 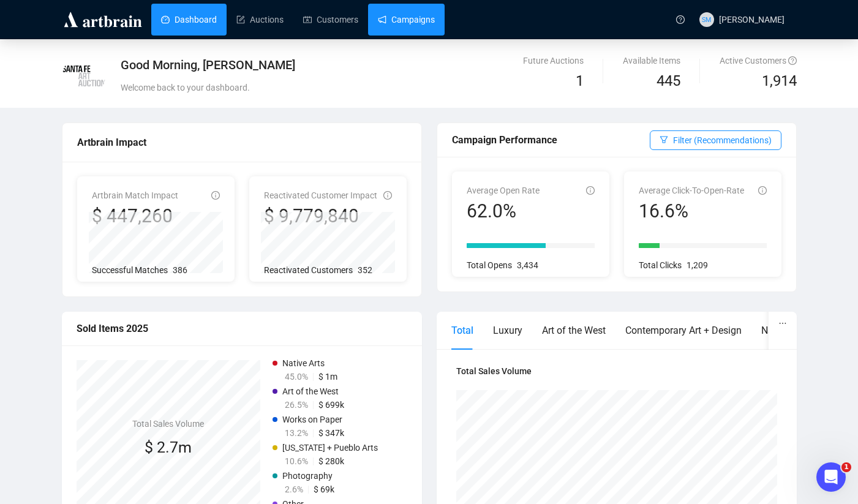 What do you see at coordinates (691, 211) in the screenshot?
I see `div: 16.6%` at bounding box center [691, 211].